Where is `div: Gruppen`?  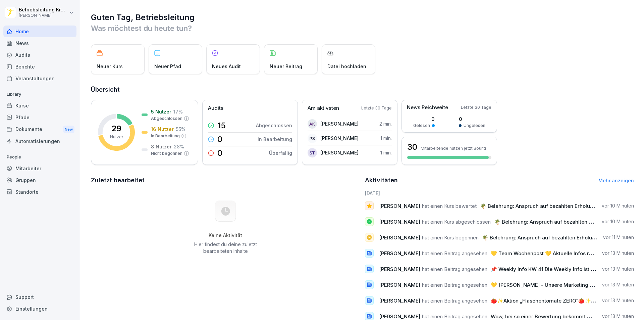
div: Gruppen is located at coordinates (40, 180).